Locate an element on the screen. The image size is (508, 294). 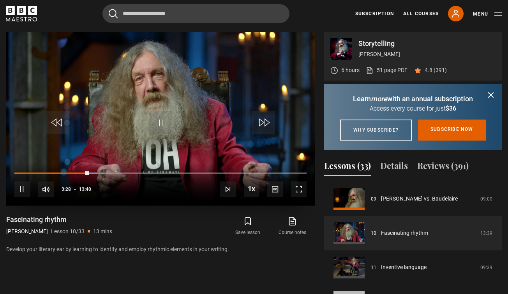
p: Develop your literary ear by learning to identify and employ rhythmic elements in your writing. is located at coordinates (161, 249).